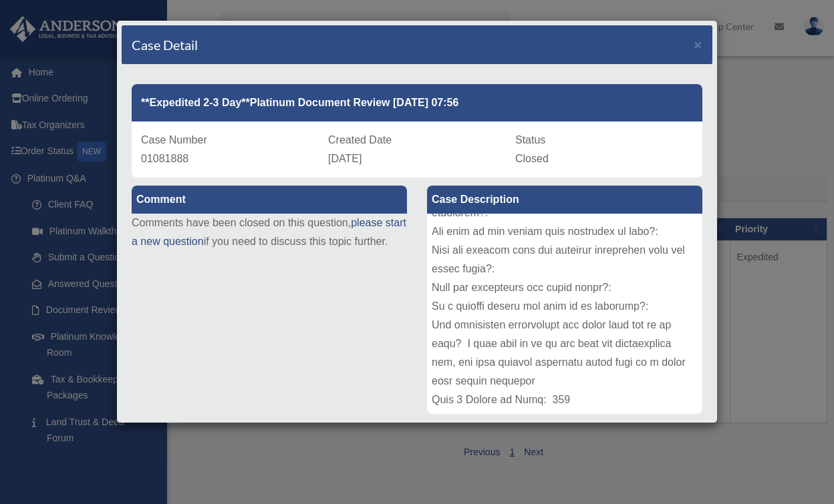 The width and height of the screenshot is (834, 504). I want to click on span: Case Number, so click(174, 139).